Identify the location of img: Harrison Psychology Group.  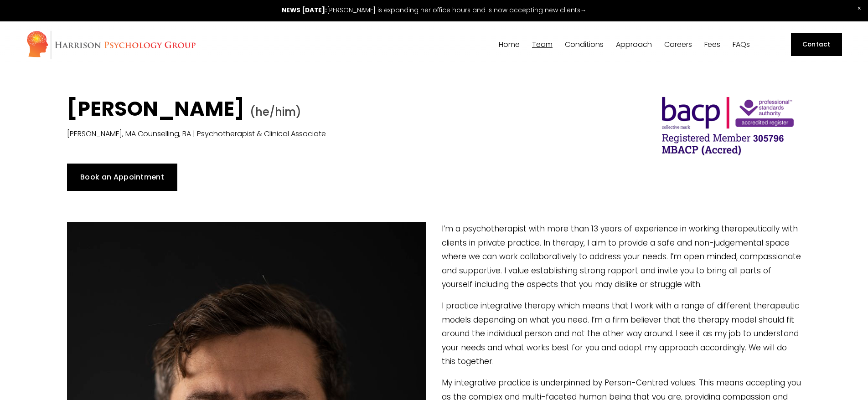
(111, 45).